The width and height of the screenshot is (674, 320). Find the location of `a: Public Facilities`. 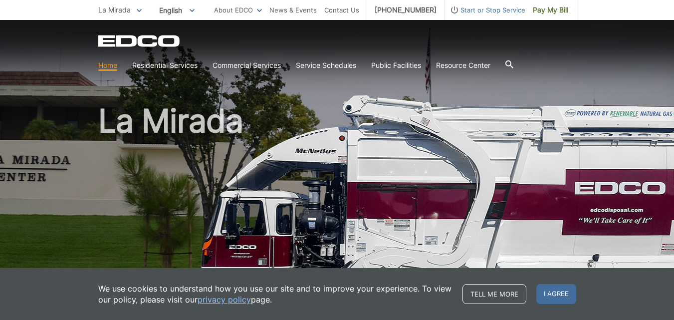

a: Public Facilities is located at coordinates (396, 65).